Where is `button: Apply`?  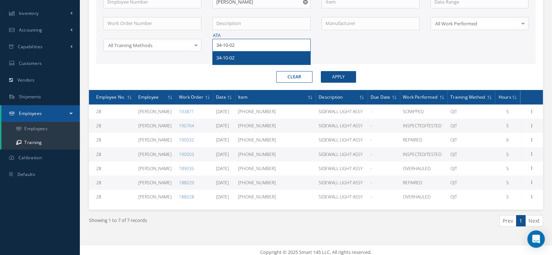
button: Apply is located at coordinates (338, 77).